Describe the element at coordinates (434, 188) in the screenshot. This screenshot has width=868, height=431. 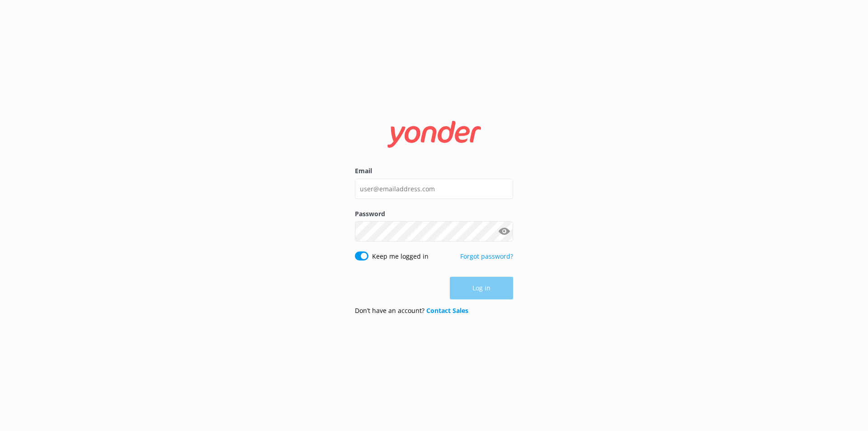
I see `input: user@emailaddress.com` at that location.